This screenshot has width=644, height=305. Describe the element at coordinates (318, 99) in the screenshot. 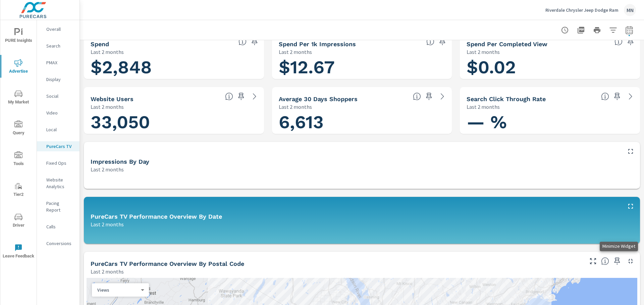

I see `h5: Average 30 Days Shoppers` at that location.